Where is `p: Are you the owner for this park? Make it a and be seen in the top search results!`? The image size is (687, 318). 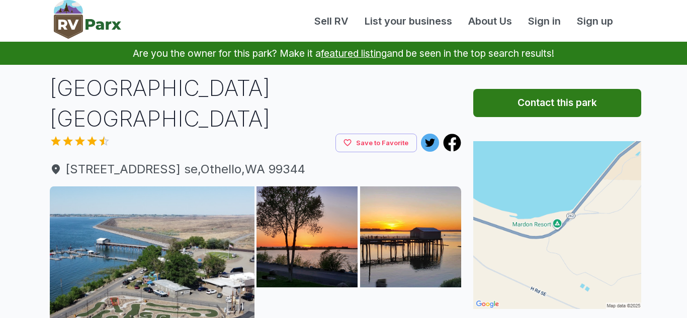 p: Are you the owner for this park? Make it a and be seen in the top search results! is located at coordinates (343, 53).